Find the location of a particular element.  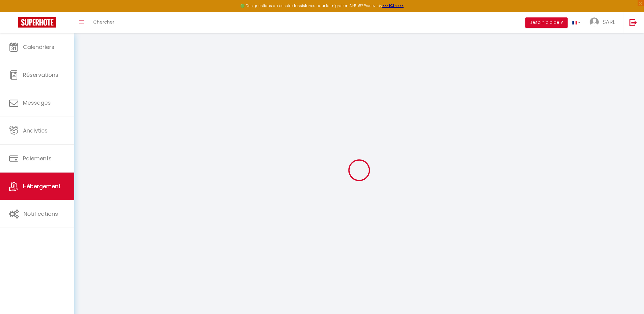

span: SARL is located at coordinates (609, 22).